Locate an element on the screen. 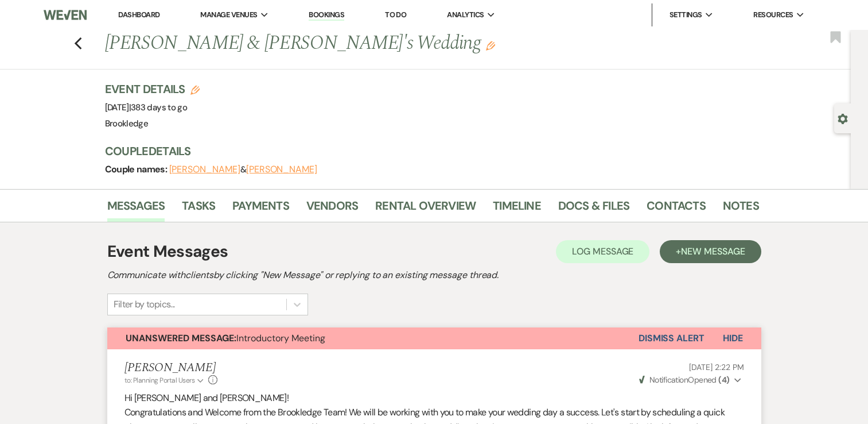 This screenshot has width=868, height=424. span: Log Message is located at coordinates (603, 251).